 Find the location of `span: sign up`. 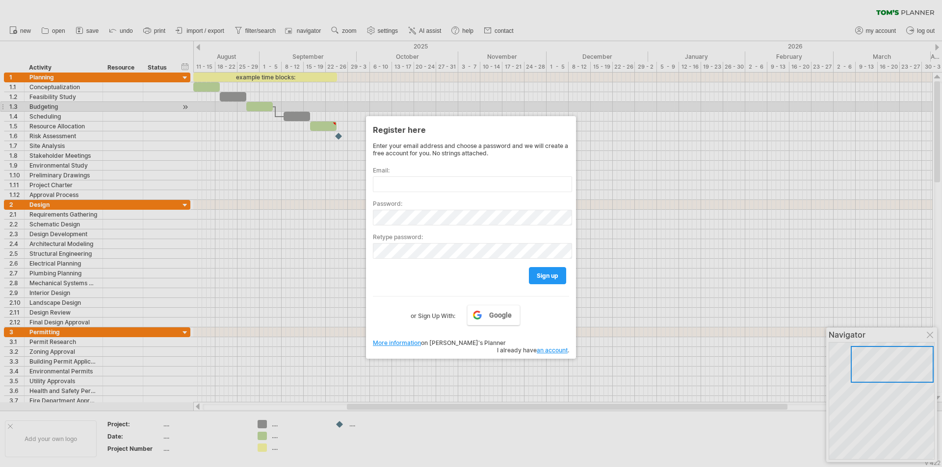

span: sign up is located at coordinates (547, 276).